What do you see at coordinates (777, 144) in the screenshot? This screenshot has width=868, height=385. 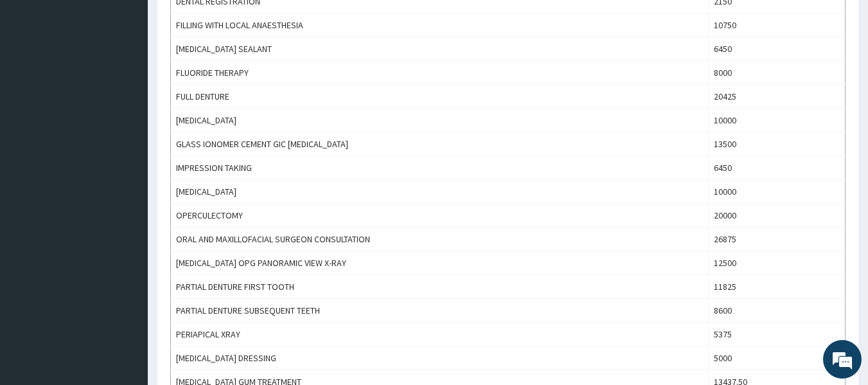 I see `td: 13500` at bounding box center [777, 144].